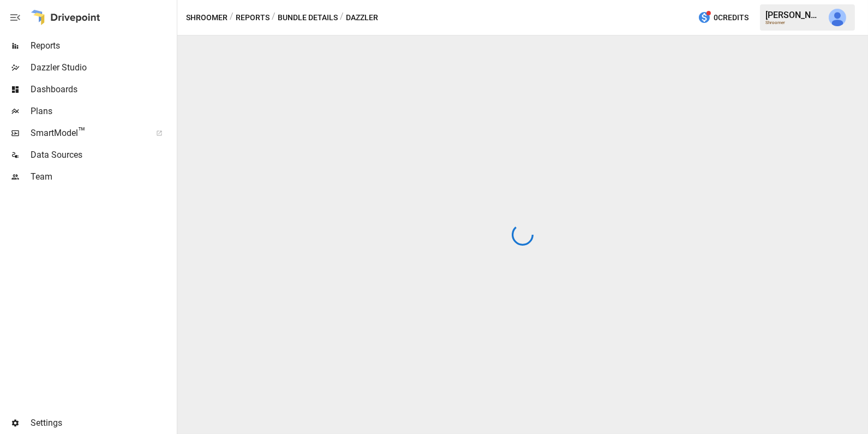 The image size is (868, 434). Describe the element at coordinates (103, 155) in the screenshot. I see `span: Data Sources` at that location.